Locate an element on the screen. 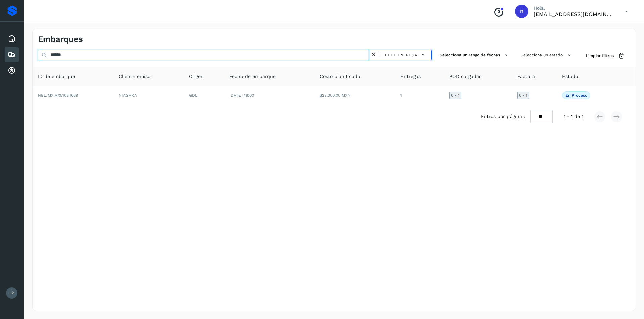 The width and height of the screenshot is (644, 319). span: Costo planificado is located at coordinates (340, 77).